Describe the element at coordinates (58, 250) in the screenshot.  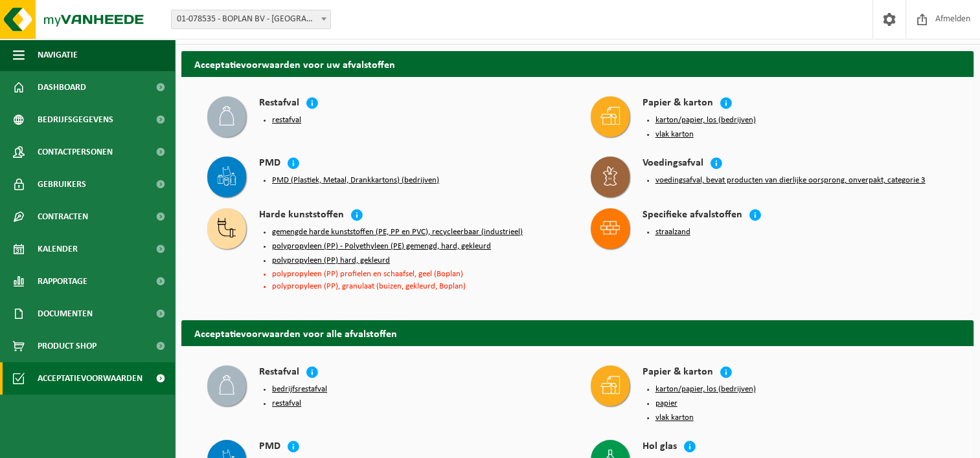
I see `span: Kalender` at that location.